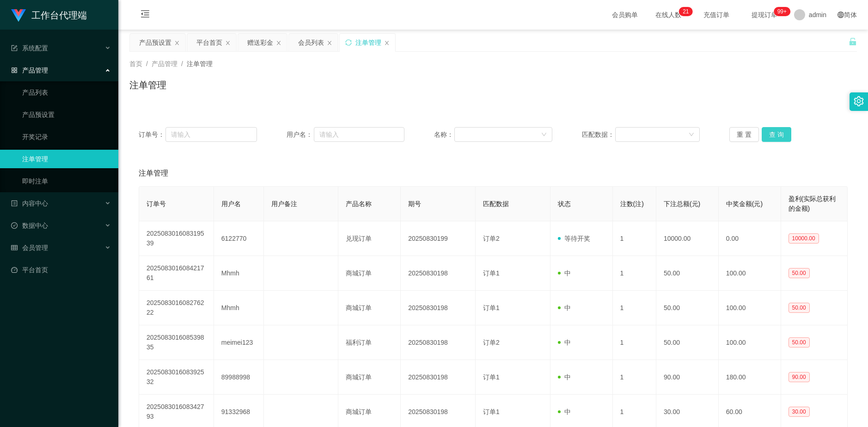 Image resolution: width=868 pixels, height=427 pixels. What do you see at coordinates (239, 308) in the screenshot?
I see `td: Mhmh` at bounding box center [239, 308].